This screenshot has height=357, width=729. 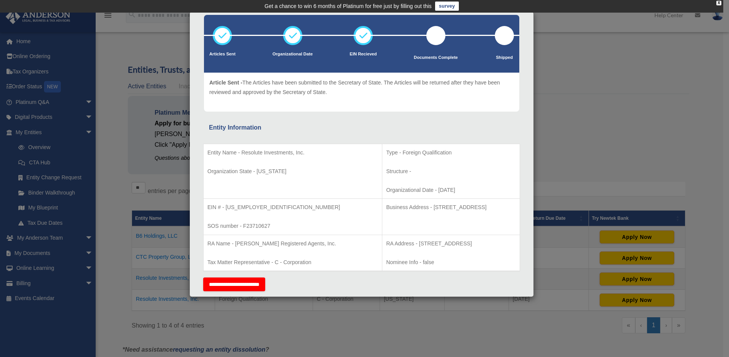 I want to click on p: EIN Recieved, so click(x=363, y=54).